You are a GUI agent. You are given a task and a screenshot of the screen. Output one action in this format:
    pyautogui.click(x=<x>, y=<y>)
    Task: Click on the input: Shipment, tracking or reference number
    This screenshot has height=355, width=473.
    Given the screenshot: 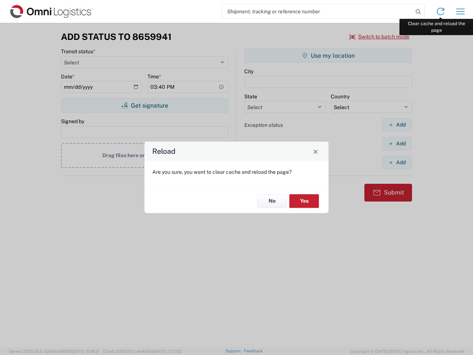 What is the action you would take?
    pyautogui.click(x=317, y=11)
    